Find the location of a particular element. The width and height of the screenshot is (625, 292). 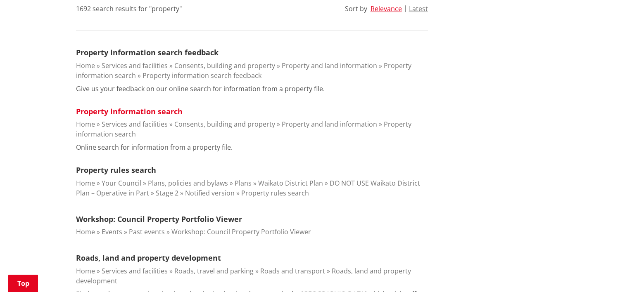

p: Give us your feedback on our online search for information from a property file. is located at coordinates (200, 89).